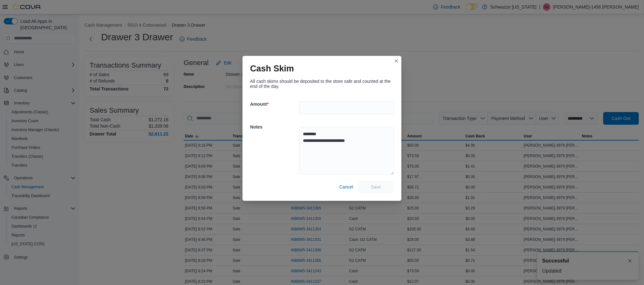 This screenshot has height=285, width=644. What do you see at coordinates (396, 60) in the screenshot?
I see `button: Closes this modal window` at bounding box center [396, 60].